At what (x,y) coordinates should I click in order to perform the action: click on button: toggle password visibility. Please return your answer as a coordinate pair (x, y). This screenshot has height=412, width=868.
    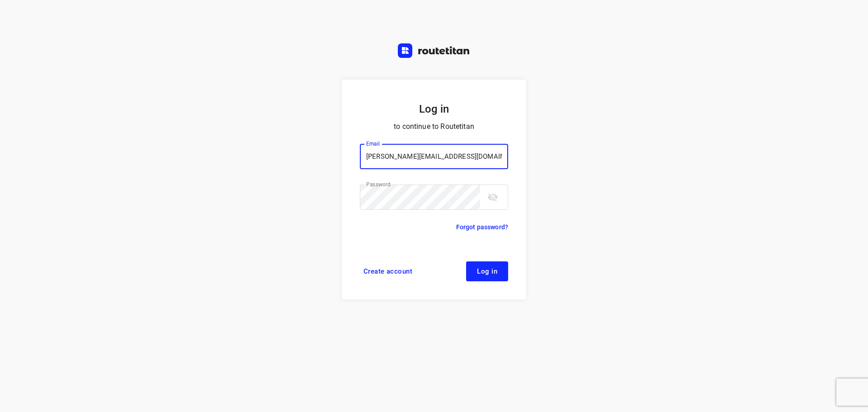
    Looking at the image, I should click on (493, 197).